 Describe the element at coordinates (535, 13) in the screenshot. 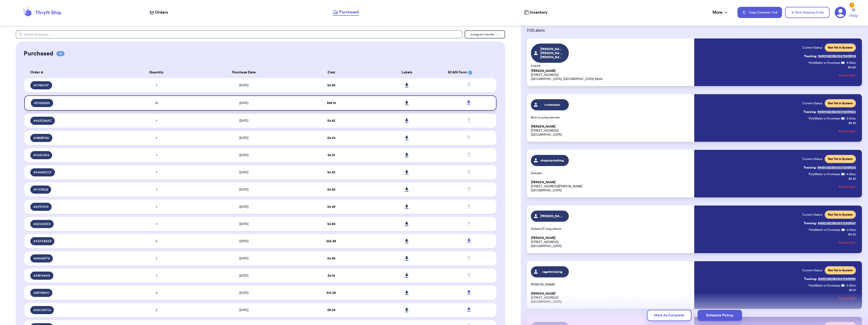

I see `a: Inventory` at that location.